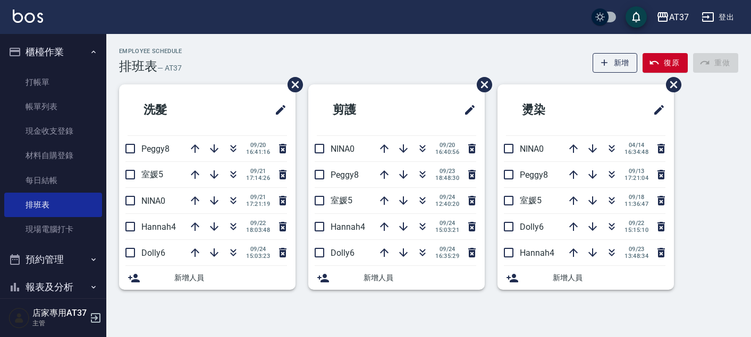 This screenshot has width=751, height=337. Describe the element at coordinates (258, 230) in the screenshot. I see `span: 18:03:48` at that location.